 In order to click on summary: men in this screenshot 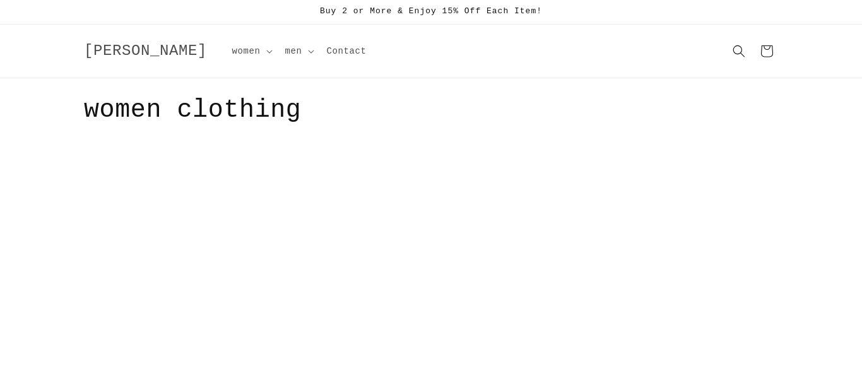, I will do `click(298, 51)`.